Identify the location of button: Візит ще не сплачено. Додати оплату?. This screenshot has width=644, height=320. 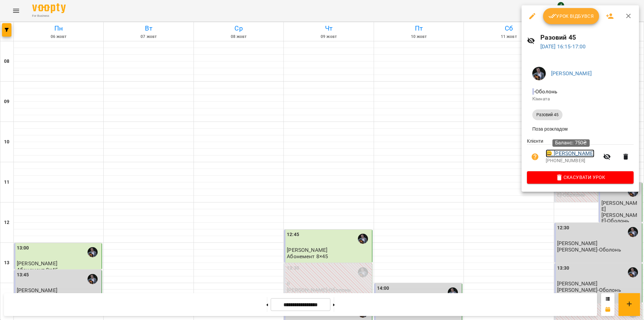
(535, 157).